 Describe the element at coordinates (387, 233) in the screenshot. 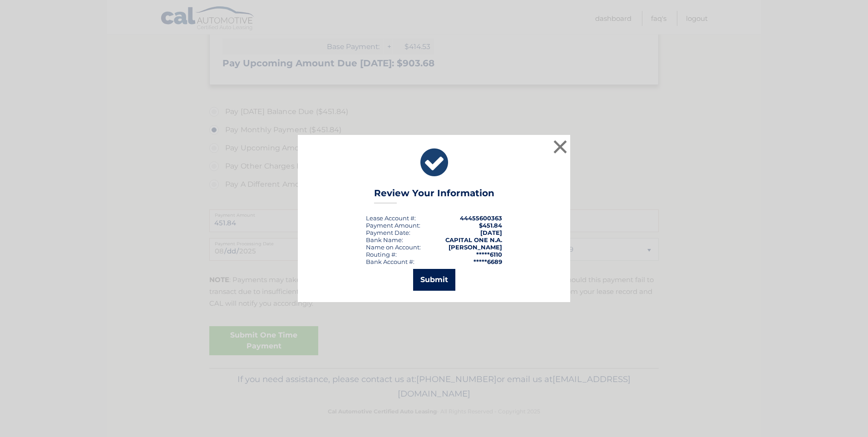

I see `span: Payment Date` at that location.